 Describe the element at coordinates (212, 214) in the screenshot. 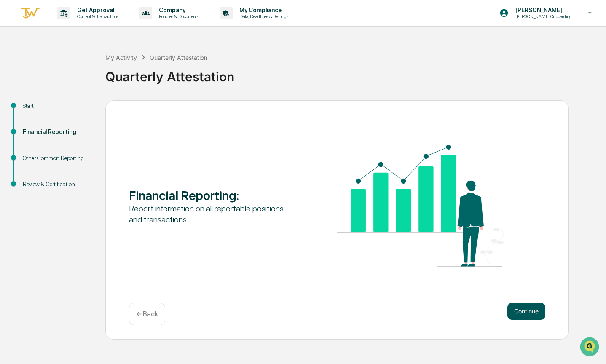

I see `div: Report information on all positions and transactions.` at that location.